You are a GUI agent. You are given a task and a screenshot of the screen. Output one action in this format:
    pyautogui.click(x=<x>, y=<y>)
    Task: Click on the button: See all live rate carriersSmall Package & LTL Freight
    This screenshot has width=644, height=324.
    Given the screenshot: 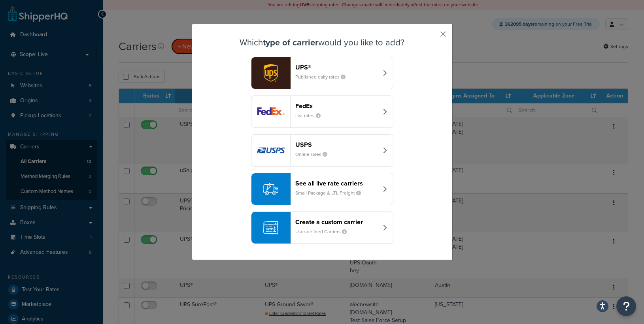 What is the action you would take?
    pyautogui.click(x=322, y=189)
    